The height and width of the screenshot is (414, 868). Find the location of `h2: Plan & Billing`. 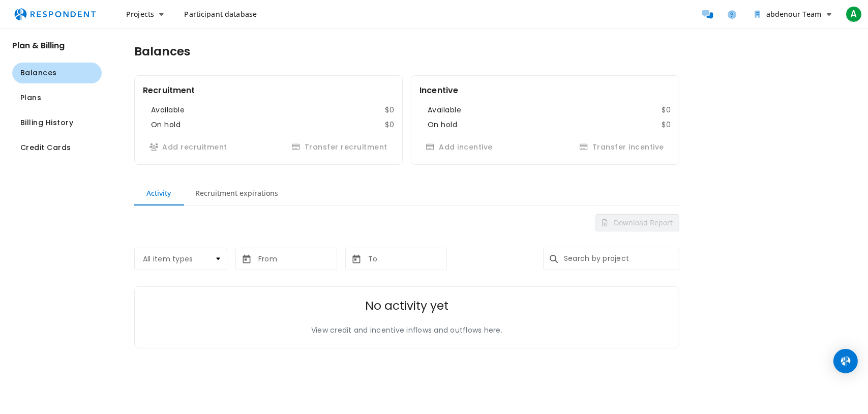

h2: Plan & Billing is located at coordinates (57, 46).